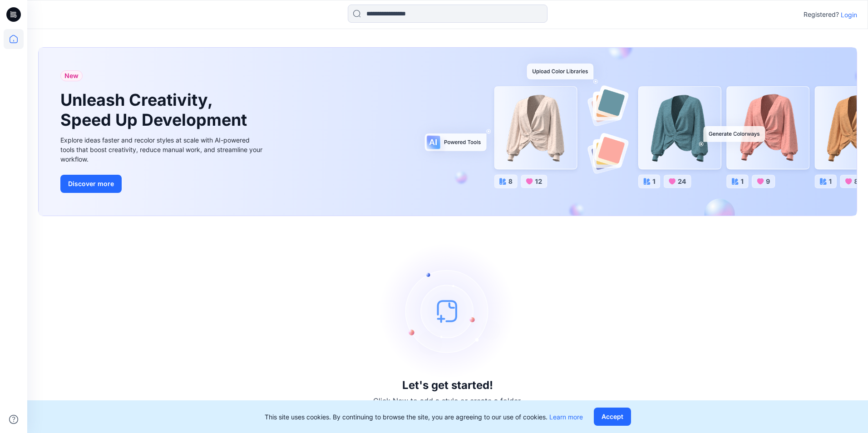 The image size is (868, 433). Describe the element at coordinates (163, 184) in the screenshot. I see `a: Discover more` at that location.